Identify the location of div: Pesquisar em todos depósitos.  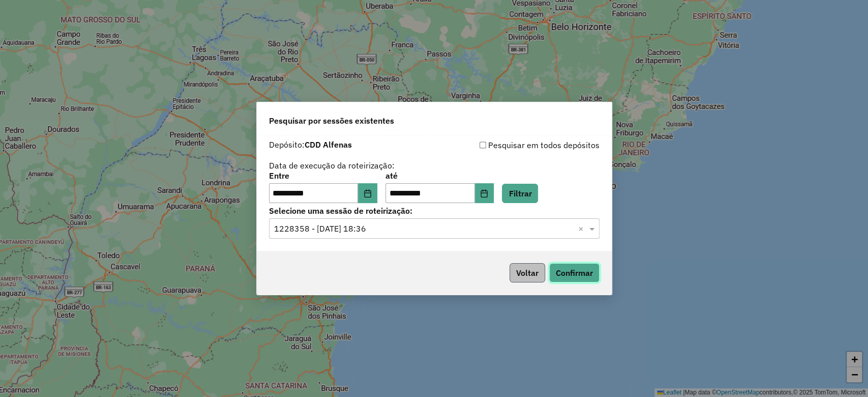
(517, 145).